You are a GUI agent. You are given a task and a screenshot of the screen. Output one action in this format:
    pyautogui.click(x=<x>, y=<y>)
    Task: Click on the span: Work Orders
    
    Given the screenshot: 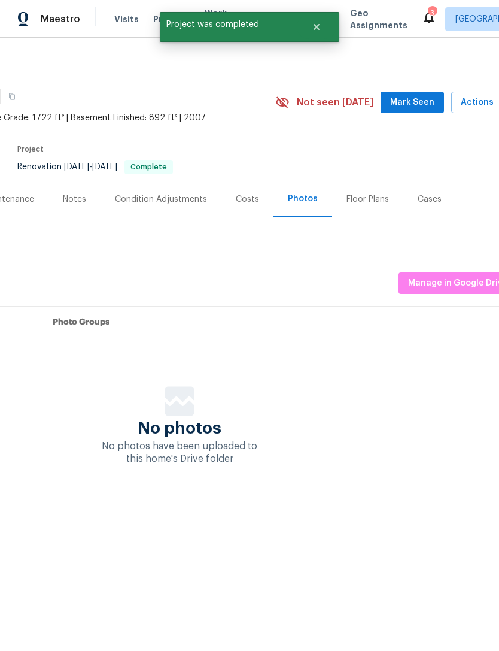 What is the action you would take?
    pyautogui.click(x=220, y=19)
    